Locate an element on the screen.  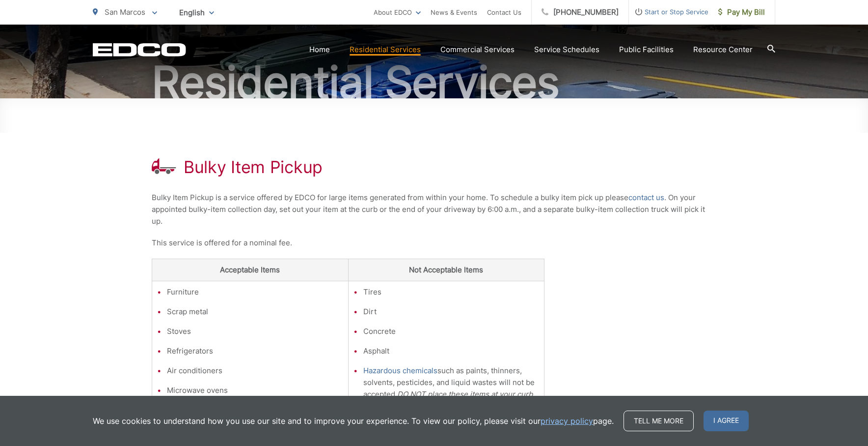
strong: Not Acceptable Items is located at coordinates (446, 270).